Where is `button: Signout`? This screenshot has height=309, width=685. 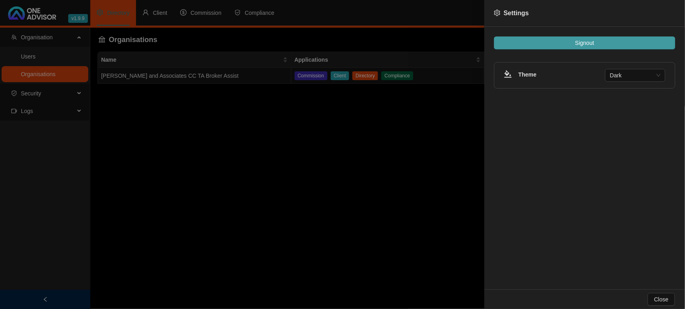 button: Signout is located at coordinates (585, 43).